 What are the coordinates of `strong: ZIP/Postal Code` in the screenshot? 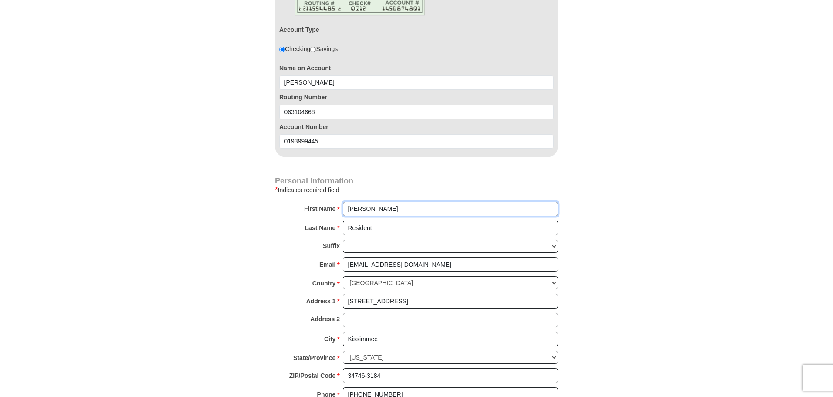 It's located at (312, 375).